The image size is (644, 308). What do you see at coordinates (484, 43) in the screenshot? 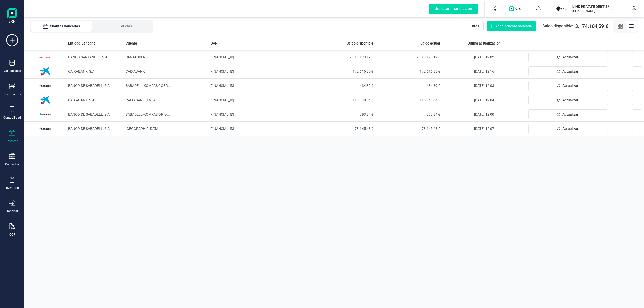
I see `span: Última actualización` at bounding box center [484, 43].